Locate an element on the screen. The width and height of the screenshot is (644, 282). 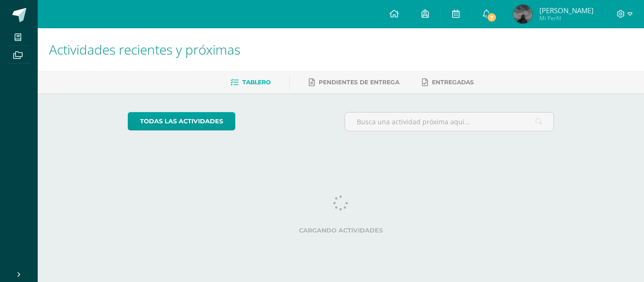
span: Tablero is located at coordinates (257, 82).